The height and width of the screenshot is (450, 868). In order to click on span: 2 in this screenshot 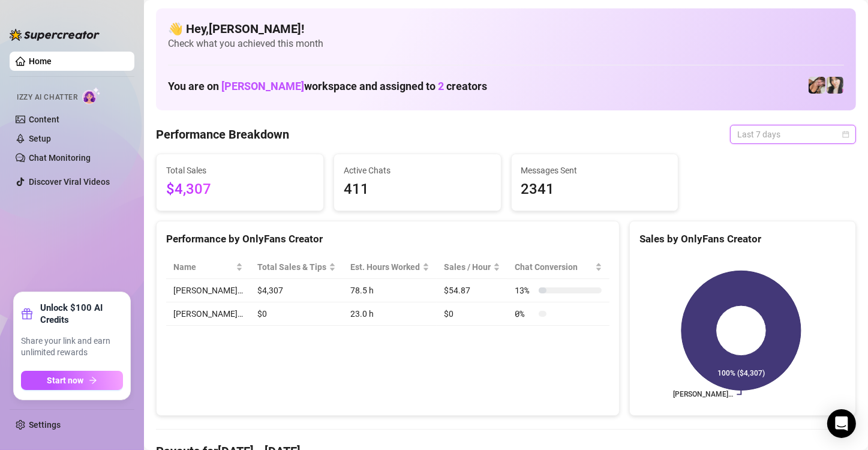, I will do `click(441, 86)`.